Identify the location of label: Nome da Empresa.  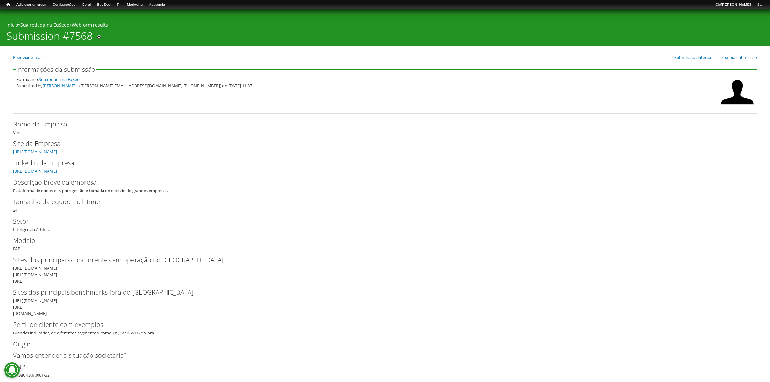
(380, 124).